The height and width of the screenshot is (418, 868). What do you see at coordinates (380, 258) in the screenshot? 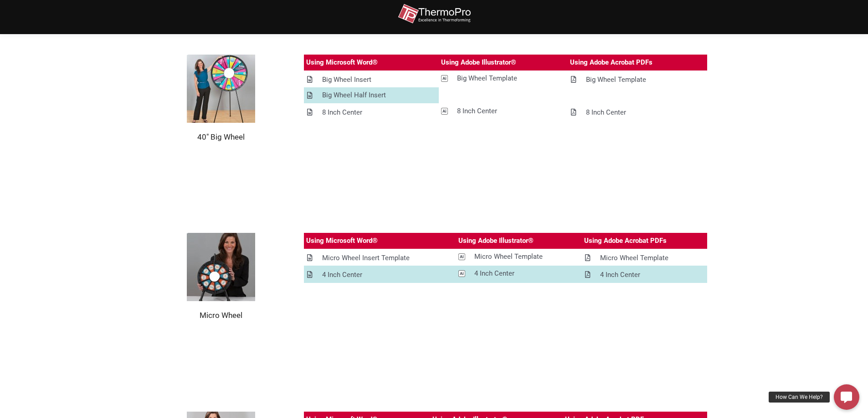
I see `a: Micro Wheel Insert Template` at bounding box center [380, 258].